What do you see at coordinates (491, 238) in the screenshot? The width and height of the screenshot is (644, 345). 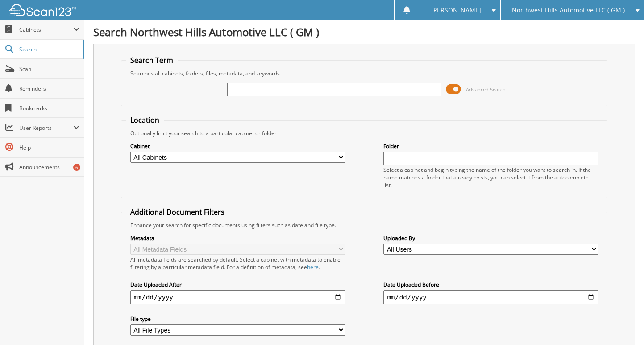 I see `label: Uploaded By` at bounding box center [491, 238].